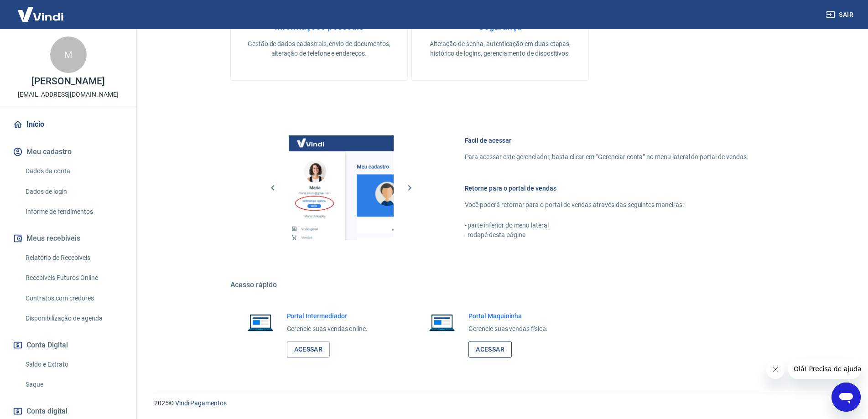 This screenshot has height=419, width=868. I want to click on div: M, so click(69, 55).